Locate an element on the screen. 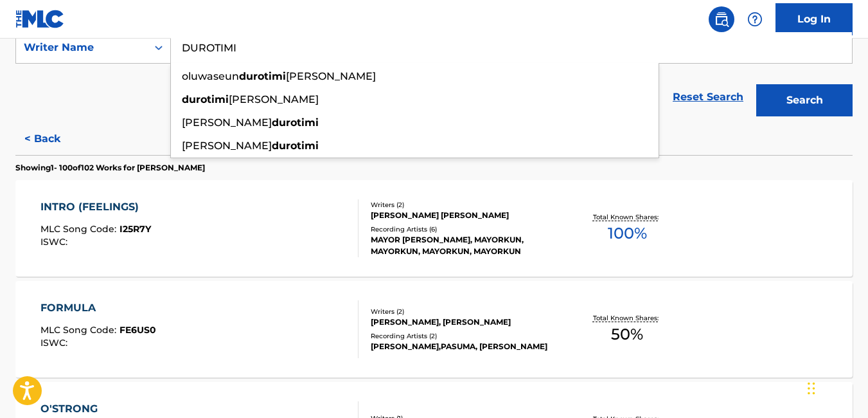  span: FE6US0 is located at coordinates (138, 330).